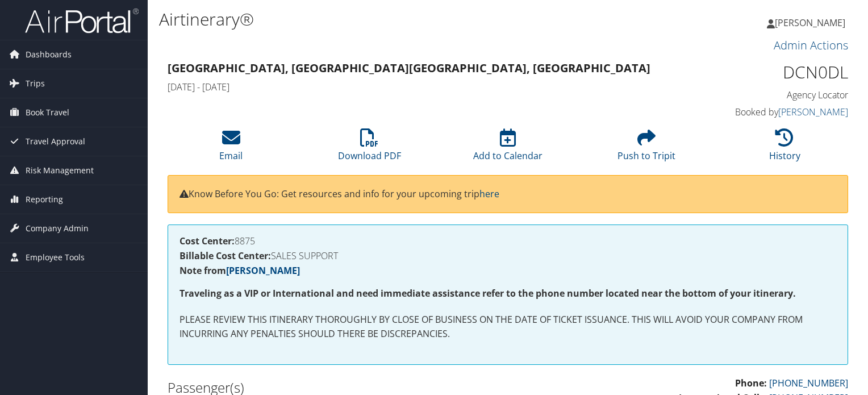 This screenshot has width=868, height=395. I want to click on span: Reporting, so click(44, 199).